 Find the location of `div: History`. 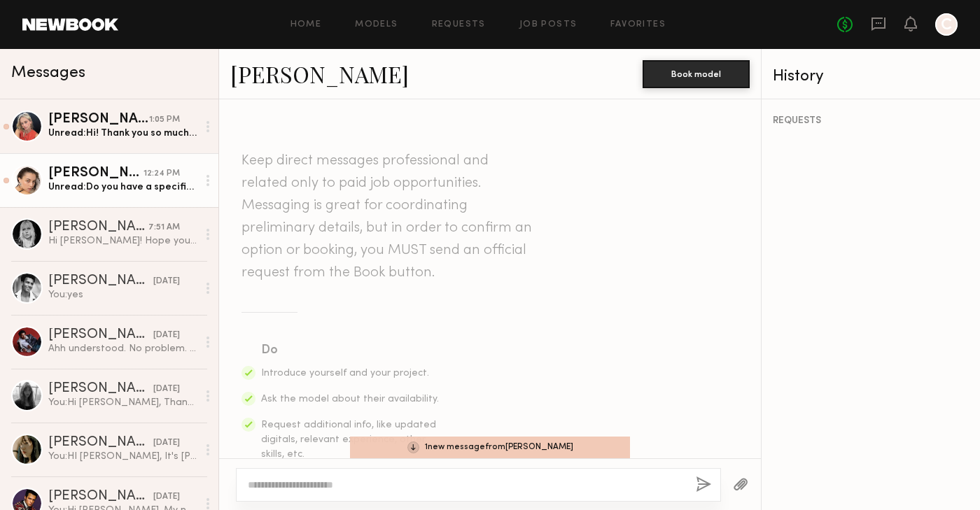

div: History is located at coordinates (871, 76).